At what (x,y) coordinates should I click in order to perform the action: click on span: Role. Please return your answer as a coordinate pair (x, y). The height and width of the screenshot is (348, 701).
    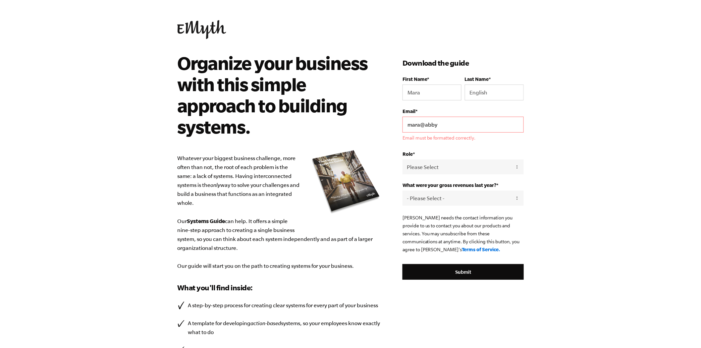
    Looking at the image, I should click on (407, 154).